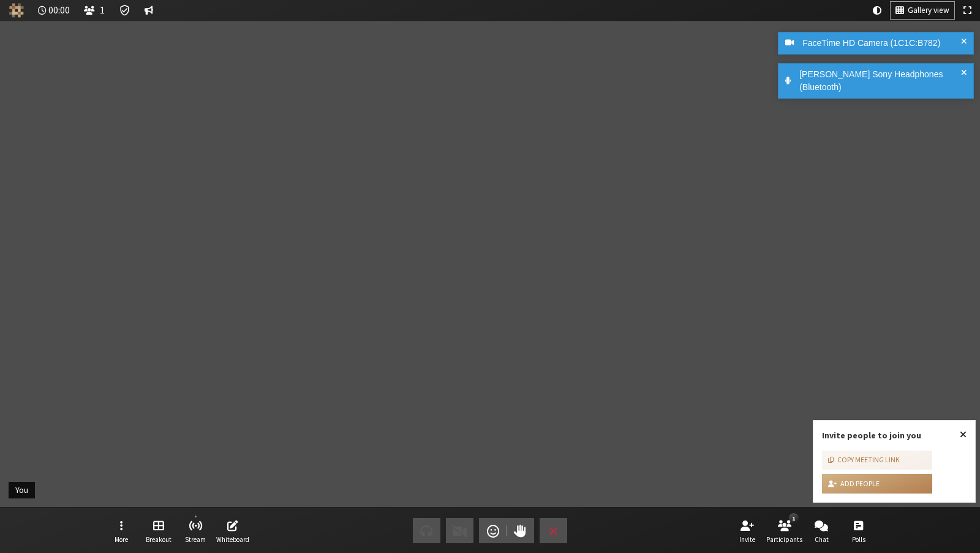 Image resolution: width=980 pixels, height=553 pixels. What do you see at coordinates (922, 10) in the screenshot?
I see `button: Change layout` at bounding box center [922, 10].